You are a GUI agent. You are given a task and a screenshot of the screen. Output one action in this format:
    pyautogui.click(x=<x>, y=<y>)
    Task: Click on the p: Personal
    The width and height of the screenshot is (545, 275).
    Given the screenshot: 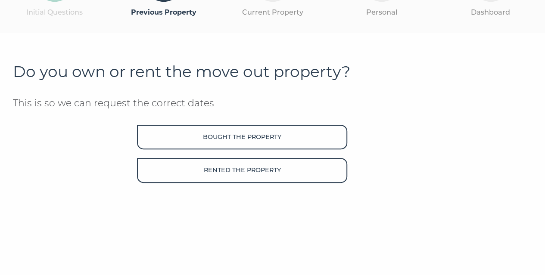 What is the action you would take?
    pyautogui.click(x=381, y=12)
    